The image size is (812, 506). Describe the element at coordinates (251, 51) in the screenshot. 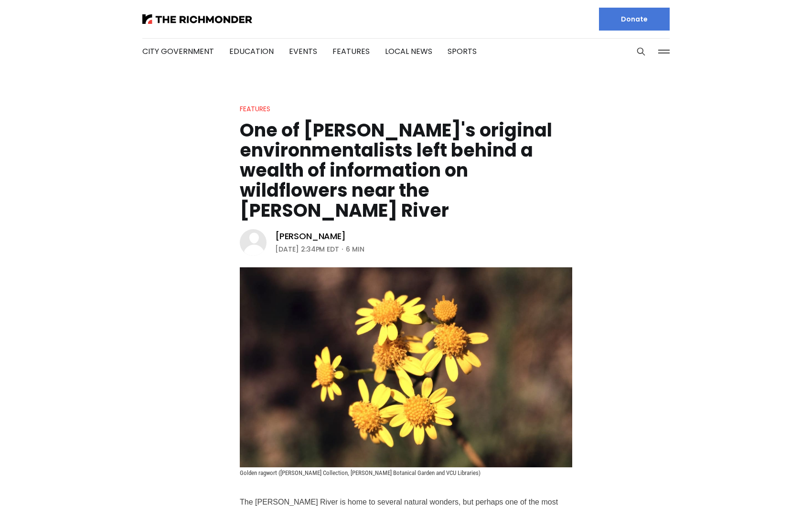

I see `a: Education` at that location.